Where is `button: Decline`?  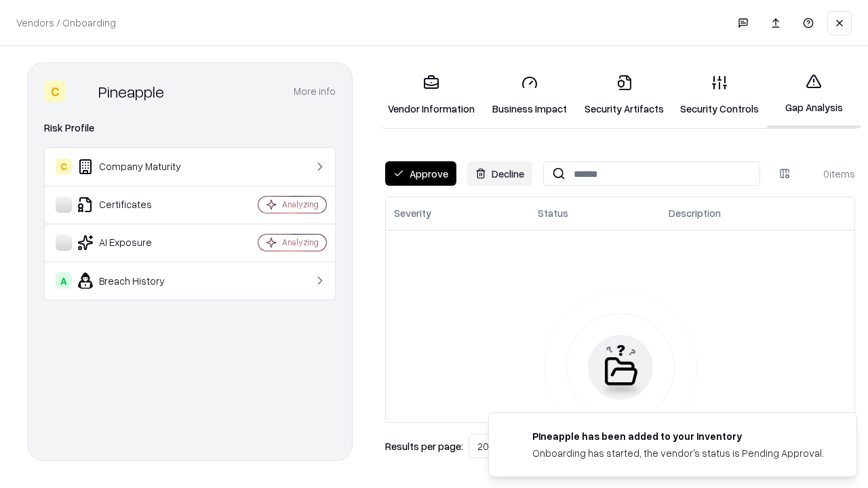
button: Decline is located at coordinates (500, 173).